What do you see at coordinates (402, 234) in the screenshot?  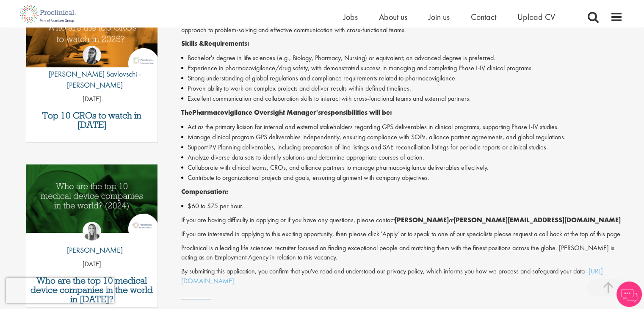 I see `p: If you are interested in applying to this exciting opportunity, then please click 'Apply' or to s...` at bounding box center [402, 234].